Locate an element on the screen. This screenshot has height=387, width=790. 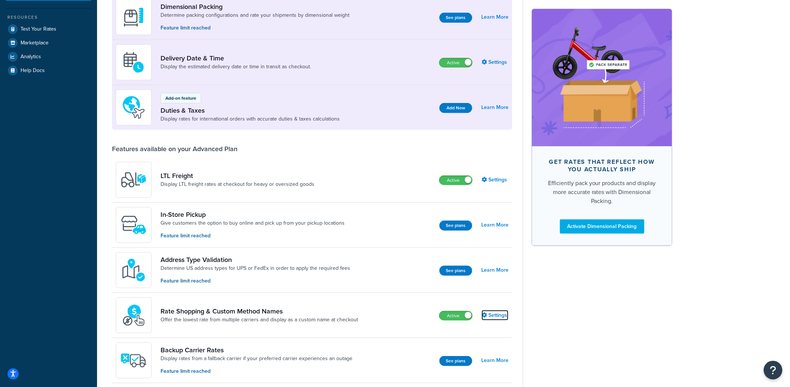
button: Open Resource Center is located at coordinates (773, 370).